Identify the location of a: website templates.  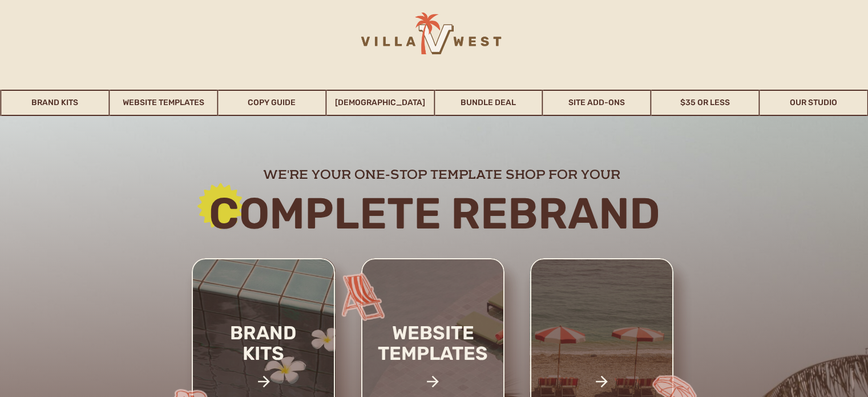
(434, 355).